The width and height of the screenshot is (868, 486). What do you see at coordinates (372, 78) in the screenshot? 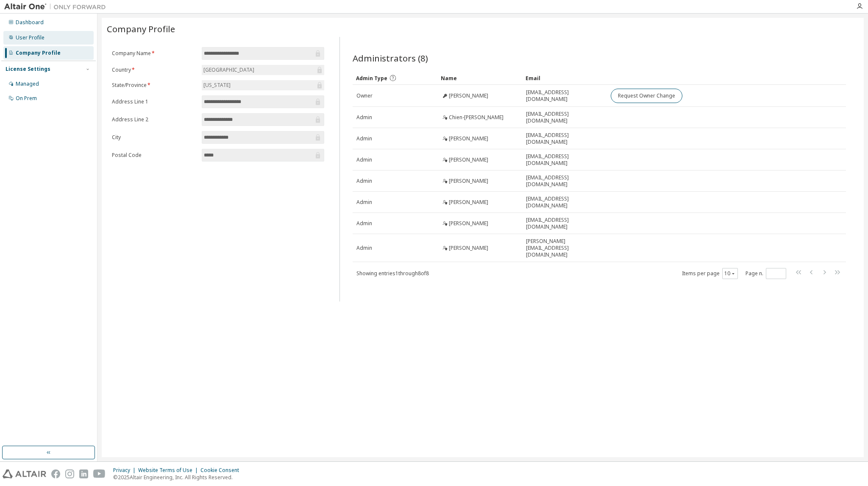
I see `span: Admin Type` at bounding box center [372, 78].